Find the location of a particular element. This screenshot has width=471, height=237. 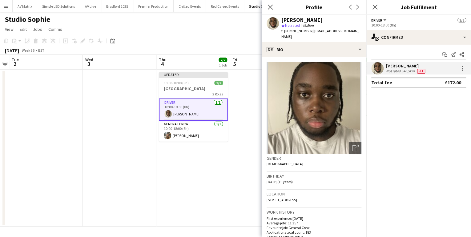

span: 4 is located at coordinates (162, 64).